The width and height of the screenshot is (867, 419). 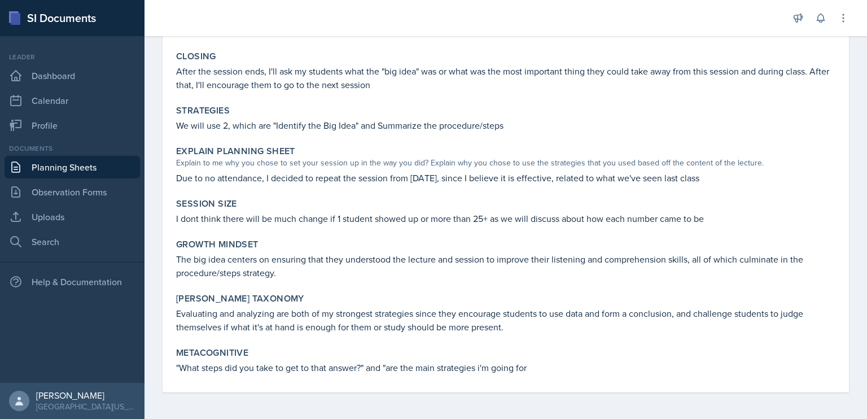 What do you see at coordinates (72, 192) in the screenshot?
I see `a: Observation Forms` at bounding box center [72, 192].